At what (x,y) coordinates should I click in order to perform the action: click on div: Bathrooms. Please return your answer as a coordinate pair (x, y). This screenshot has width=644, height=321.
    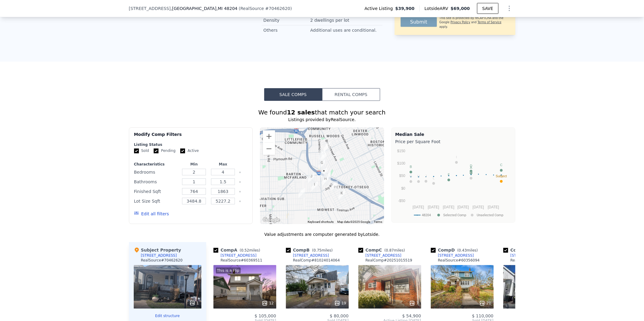
    Looking at the image, I should click on (156, 182).